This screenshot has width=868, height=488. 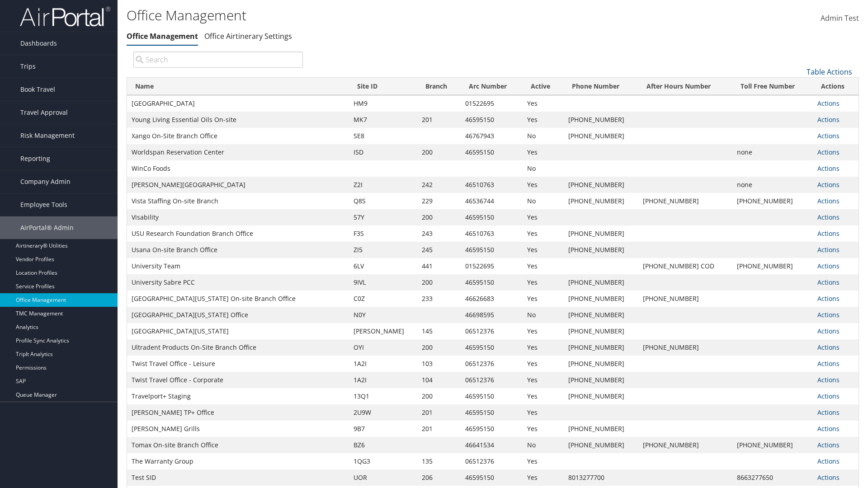 What do you see at coordinates (491, 136) in the screenshot?
I see `td: 46767943` at bounding box center [491, 136].